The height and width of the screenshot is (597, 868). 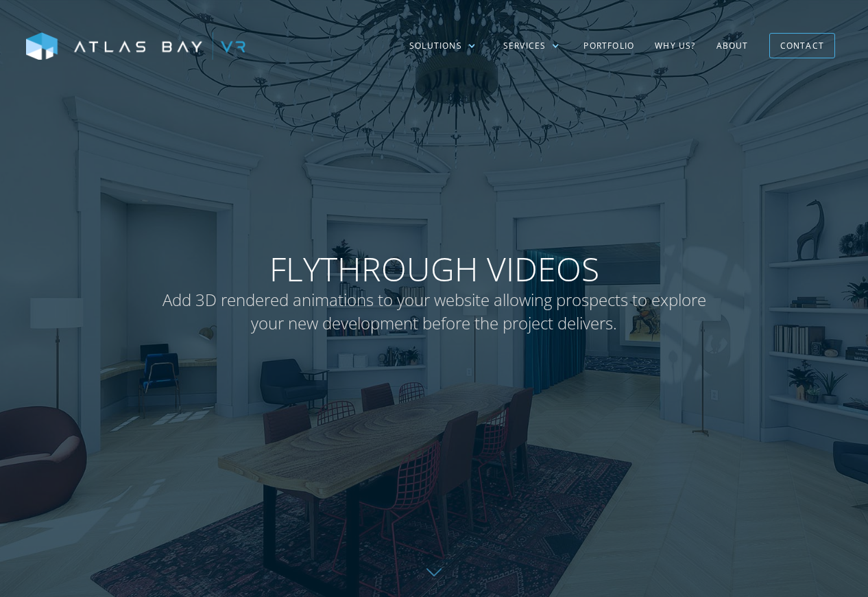 I want to click on div: Contact, so click(x=802, y=45).